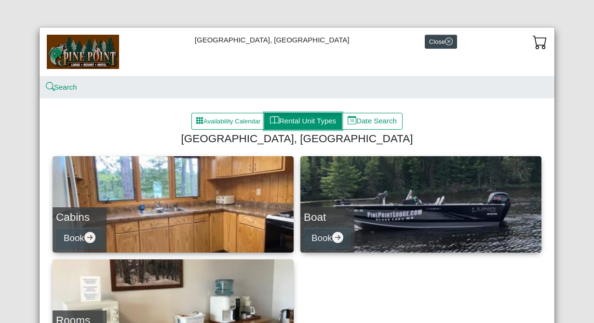  Describe the element at coordinates (200, 121) in the screenshot. I see `svg: grid3x3 gap fill` at that location.